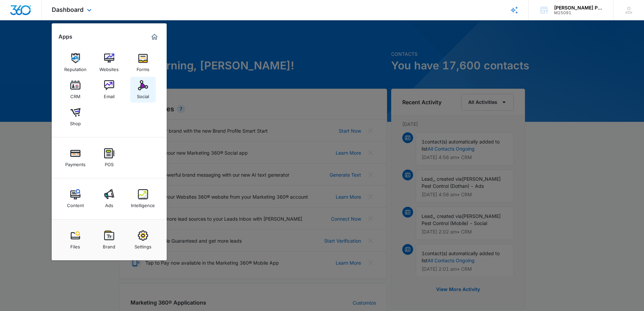  I want to click on a: Shop, so click(75, 117).